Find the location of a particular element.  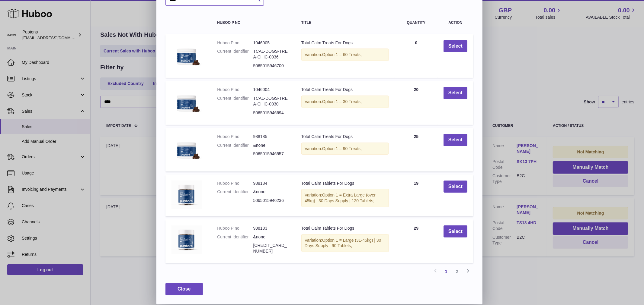

td: 19 is located at coordinates (416, 195).